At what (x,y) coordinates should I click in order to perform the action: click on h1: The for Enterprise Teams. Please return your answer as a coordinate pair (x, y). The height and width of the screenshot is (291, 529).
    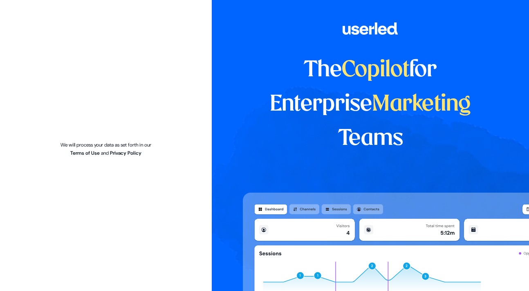
    Looking at the image, I should click on (370, 105).